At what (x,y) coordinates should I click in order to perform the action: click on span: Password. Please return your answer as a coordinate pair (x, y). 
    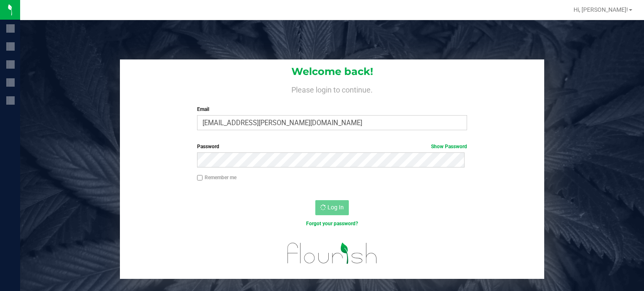
    Looking at the image, I should click on (208, 147).